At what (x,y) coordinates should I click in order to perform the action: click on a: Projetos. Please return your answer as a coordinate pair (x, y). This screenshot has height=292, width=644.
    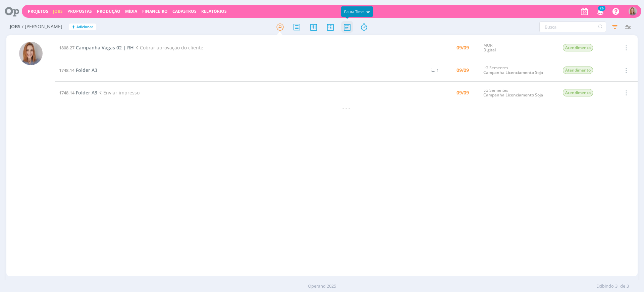
    Looking at the image, I should click on (38, 11).